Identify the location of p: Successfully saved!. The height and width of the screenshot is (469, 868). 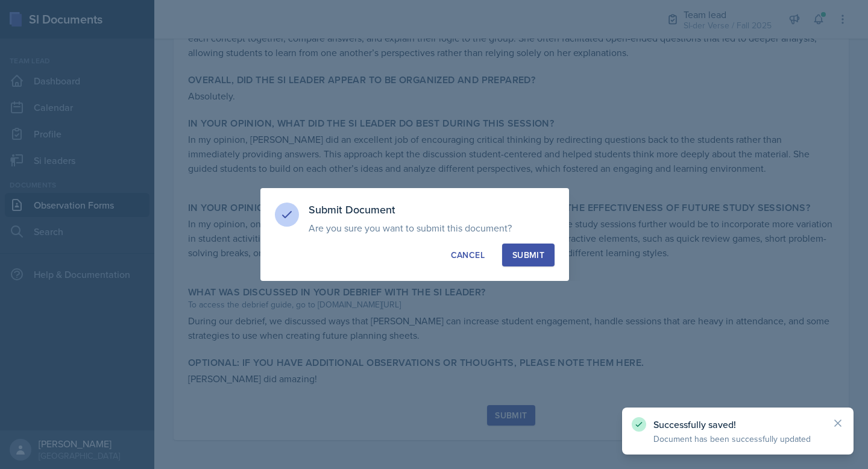
(738, 424).